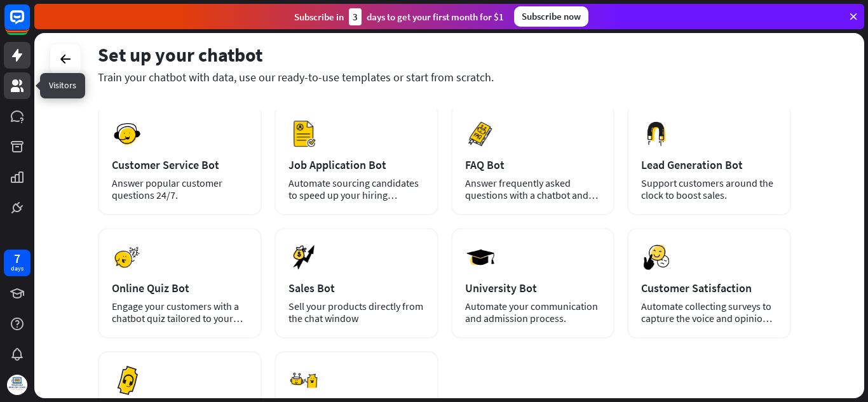 Image resolution: width=868 pixels, height=402 pixels. What do you see at coordinates (710, 312) in the screenshot?
I see `div: Automate collecting surveys to capture the voice and opinions of your customers.` at bounding box center [710, 312].